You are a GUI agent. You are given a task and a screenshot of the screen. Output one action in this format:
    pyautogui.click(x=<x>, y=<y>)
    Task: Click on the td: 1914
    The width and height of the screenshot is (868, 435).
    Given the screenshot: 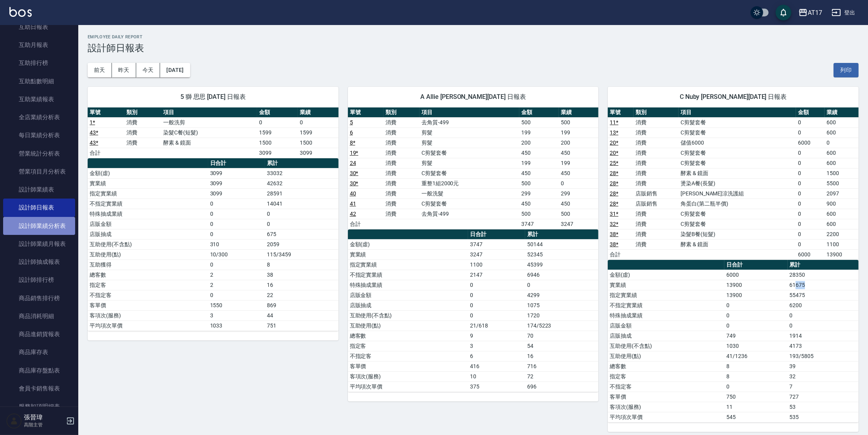 What is the action you would take?
    pyautogui.click(x=823, y=336)
    